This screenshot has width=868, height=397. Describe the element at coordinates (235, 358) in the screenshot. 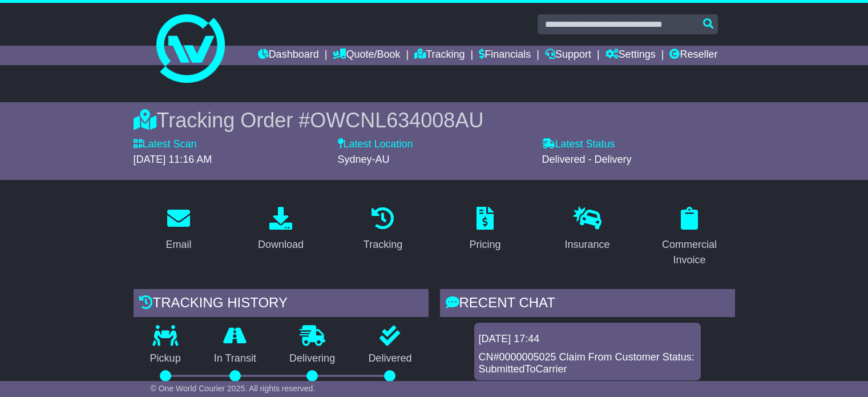

I see `p: In Transit` at that location.